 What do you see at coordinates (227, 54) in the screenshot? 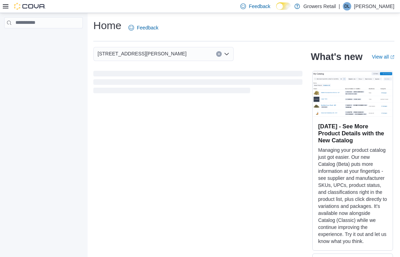
I see `button: Open list of options` at bounding box center [227, 54].